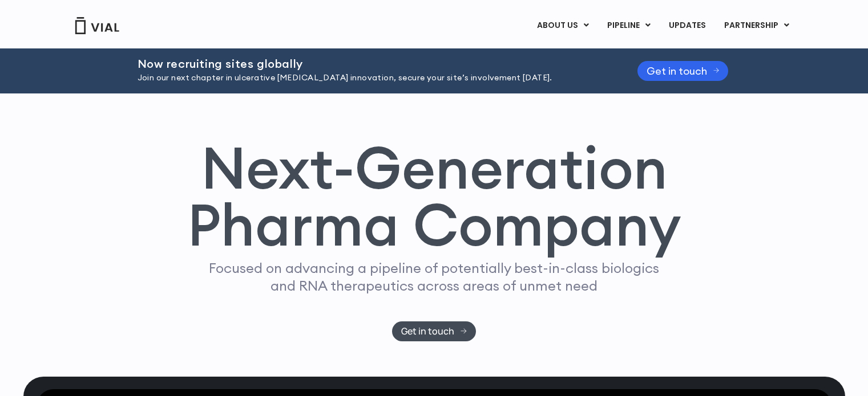  I want to click on img: Vial Logo, so click(97, 26).